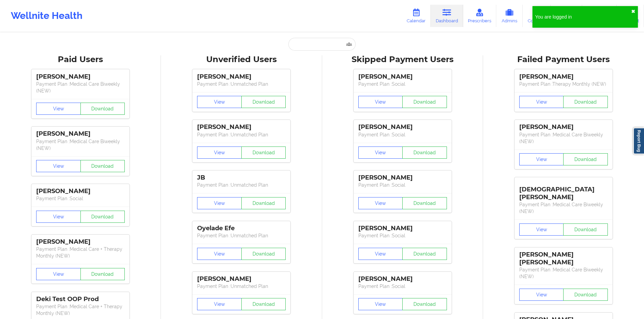 Image resolution: width=644 pixels, height=319 pixels. I want to click on div: Paid Users, so click(80, 59).